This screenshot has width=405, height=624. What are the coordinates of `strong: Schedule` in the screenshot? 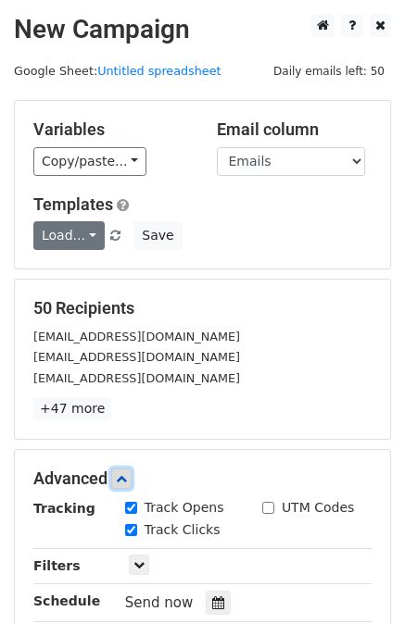 It's located at (67, 601).